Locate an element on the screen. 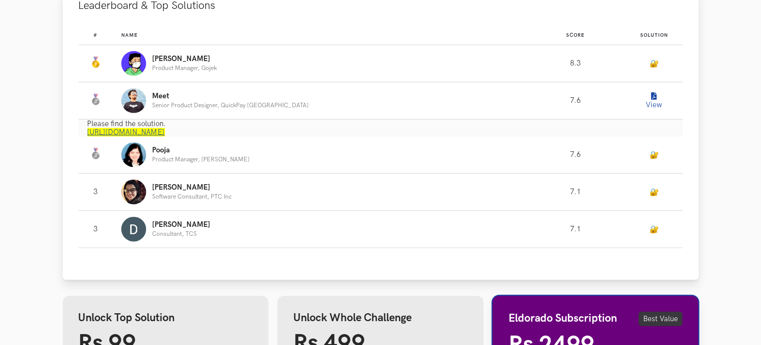 This screenshot has width=761, height=345. h4: Eldorado Subscription is located at coordinates (562, 319).